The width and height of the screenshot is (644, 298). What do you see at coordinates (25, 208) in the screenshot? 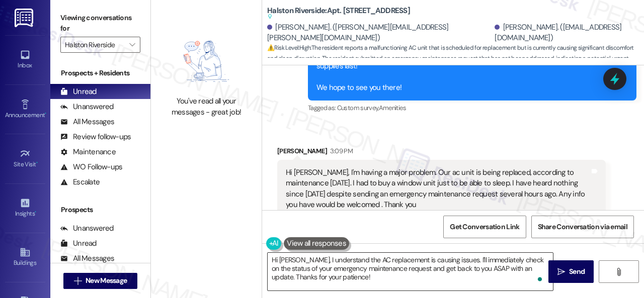
I see `a: Insights •` at bounding box center [25, 208].